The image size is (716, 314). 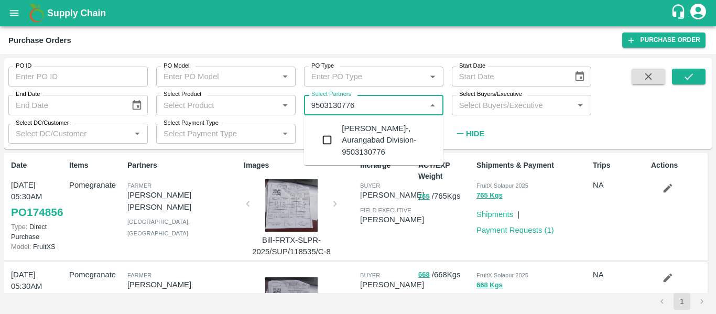 What do you see at coordinates (445, 275) in the screenshot?
I see `p: / 668 Kgs` at bounding box center [445, 275].